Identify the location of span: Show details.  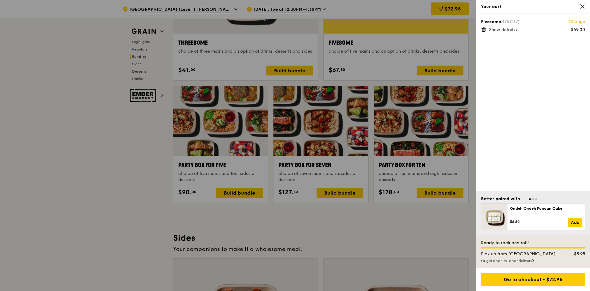
(502, 30).